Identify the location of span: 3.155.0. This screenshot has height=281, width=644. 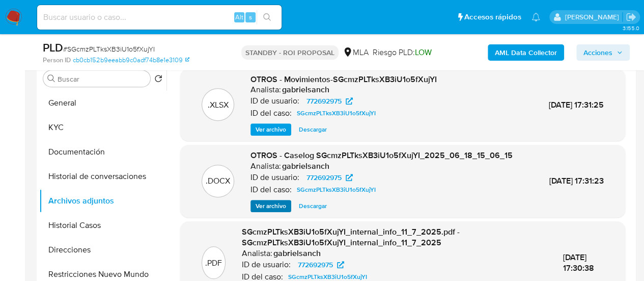
(631, 28).